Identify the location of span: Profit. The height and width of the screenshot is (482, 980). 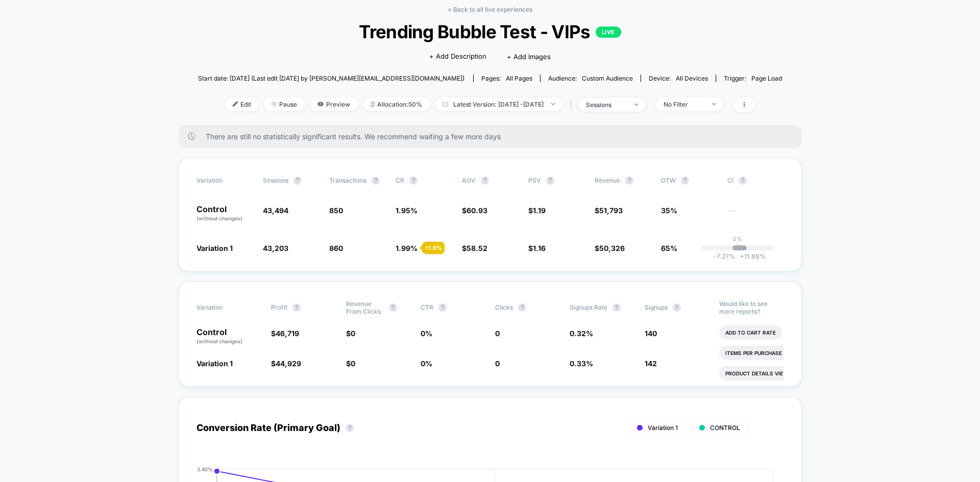
(279, 307).